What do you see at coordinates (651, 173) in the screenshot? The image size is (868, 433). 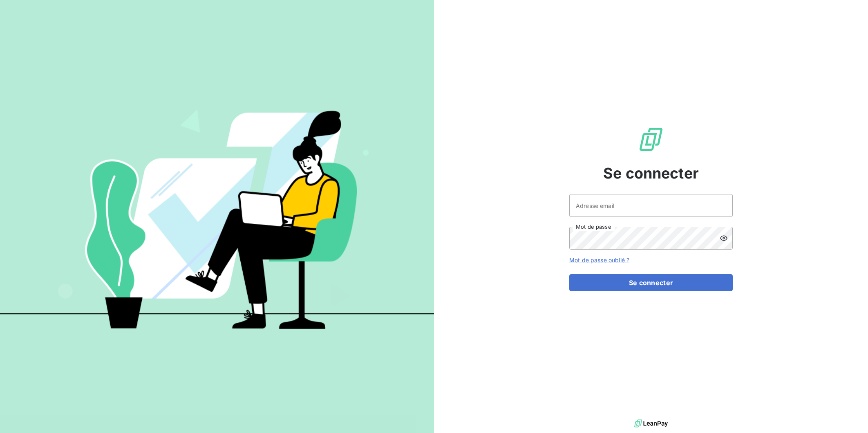 I see `span: Se connecter` at bounding box center [651, 173].